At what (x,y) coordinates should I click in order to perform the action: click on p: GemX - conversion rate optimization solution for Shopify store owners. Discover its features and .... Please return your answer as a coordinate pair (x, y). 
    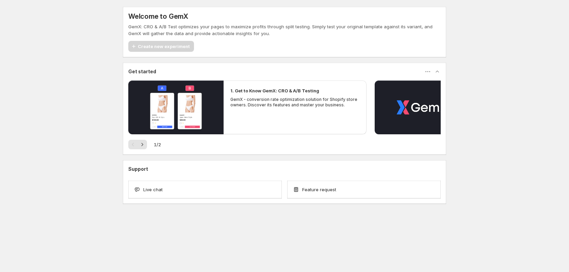
    Looking at the image, I should click on (295, 102).